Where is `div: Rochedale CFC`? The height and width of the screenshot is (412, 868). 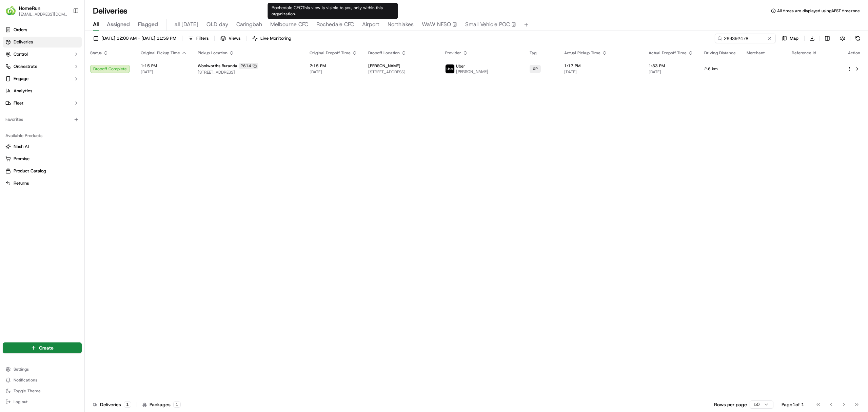
div: Rochedale CFC is located at coordinates (333, 11).